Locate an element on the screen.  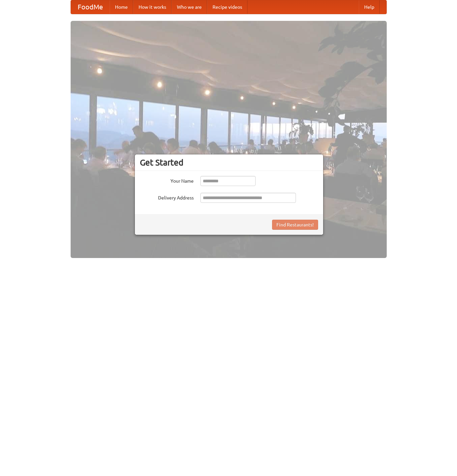
button: Find Restaurants! is located at coordinates (295, 225).